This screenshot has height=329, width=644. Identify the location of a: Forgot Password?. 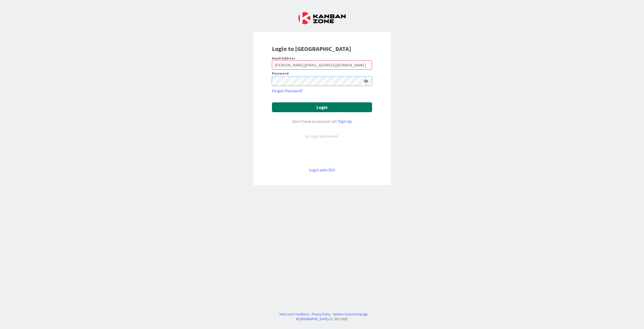
(287, 91).